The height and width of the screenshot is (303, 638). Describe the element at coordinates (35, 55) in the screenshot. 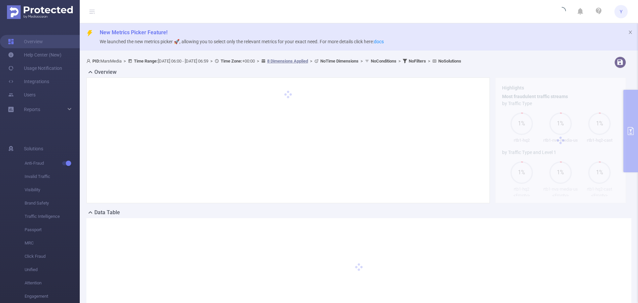

I see `a: Help Center (New)` at that location.